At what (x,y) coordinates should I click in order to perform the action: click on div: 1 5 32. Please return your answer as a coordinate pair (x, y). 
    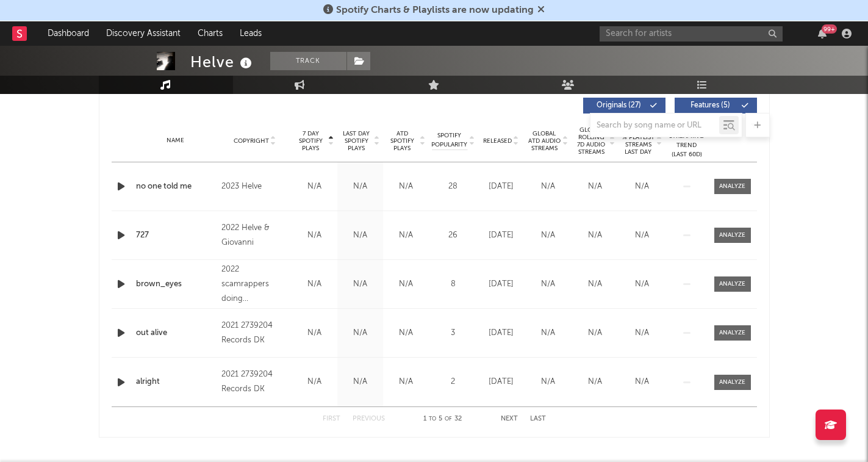
    Looking at the image, I should click on (443, 420).